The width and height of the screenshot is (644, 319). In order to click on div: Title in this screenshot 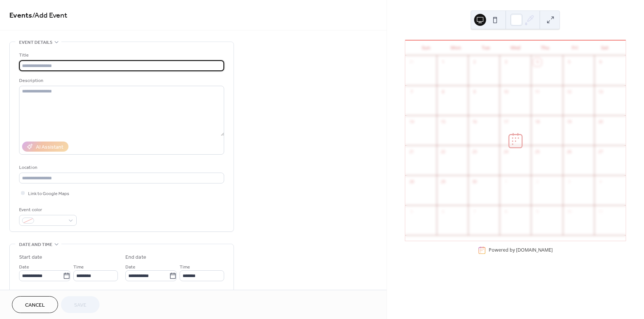, I will do `click(121, 55)`.